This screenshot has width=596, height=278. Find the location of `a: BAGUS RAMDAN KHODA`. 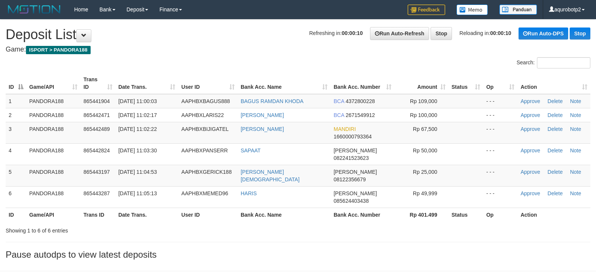

a: BAGUS RAMDAN KHODA is located at coordinates (272, 101).